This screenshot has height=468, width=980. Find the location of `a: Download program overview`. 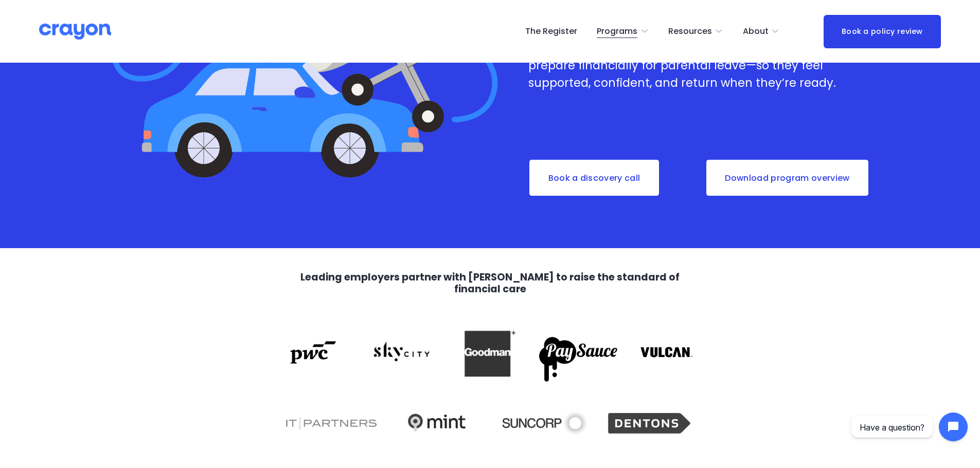

a: Download program overview is located at coordinates (787, 178).